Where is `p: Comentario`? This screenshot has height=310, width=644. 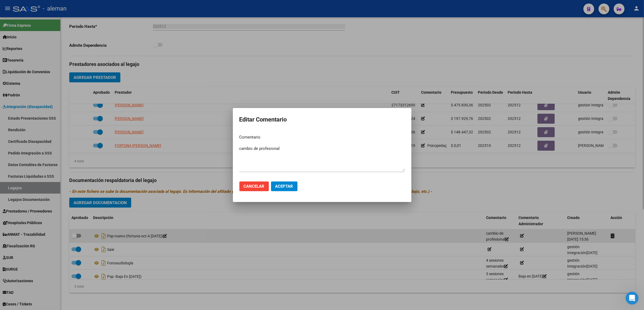
p: Comentario is located at coordinates (322, 137).